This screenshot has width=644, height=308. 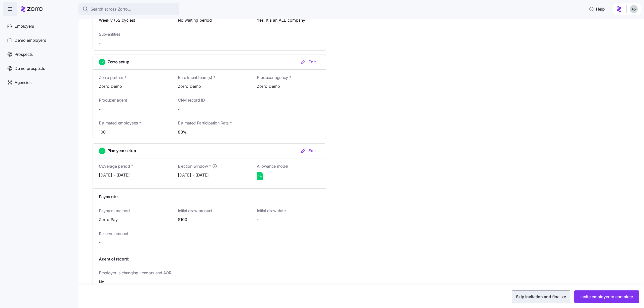 I want to click on button: Help, so click(x=596, y=9).